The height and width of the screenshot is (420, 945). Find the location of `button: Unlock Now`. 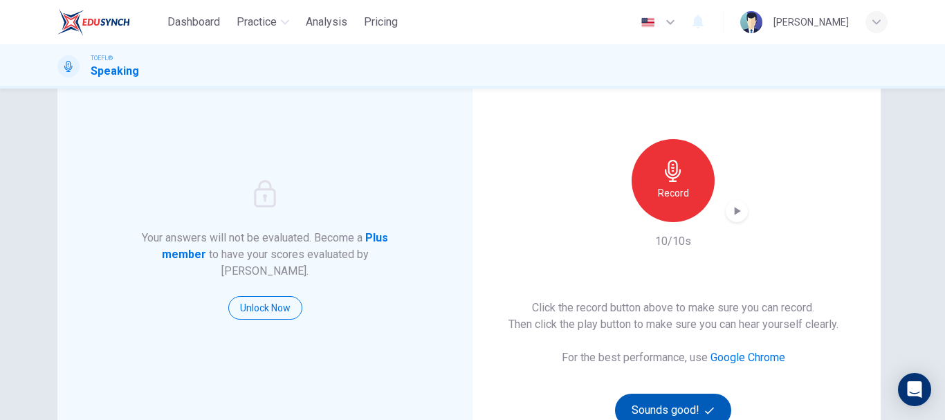

button: Unlock Now is located at coordinates (265, 308).